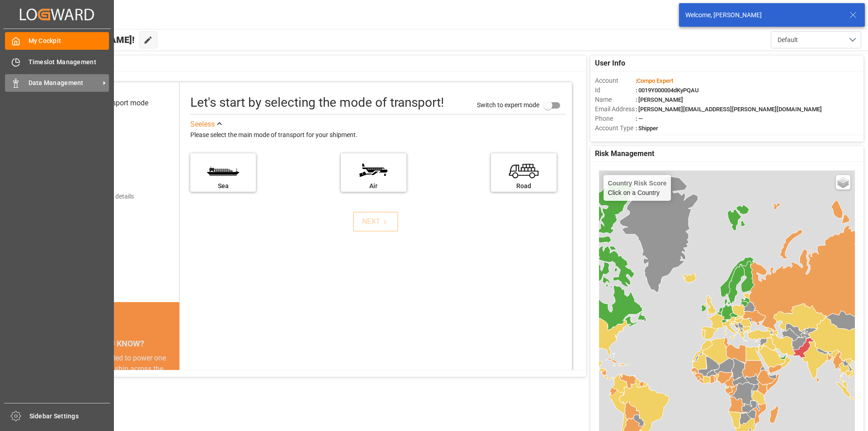 This screenshot has width=868, height=431. Describe the element at coordinates (373, 186) in the screenshot. I see `div: Air` at that location.